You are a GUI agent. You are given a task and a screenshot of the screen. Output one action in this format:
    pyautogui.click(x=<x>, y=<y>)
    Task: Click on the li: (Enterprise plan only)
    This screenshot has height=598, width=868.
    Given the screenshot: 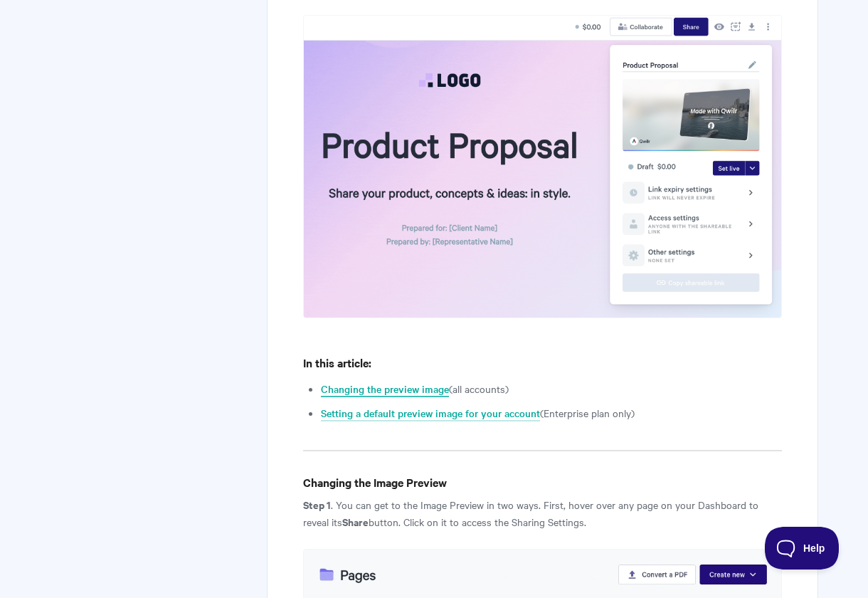 What is the action you would take?
    pyautogui.click(x=552, y=413)
    